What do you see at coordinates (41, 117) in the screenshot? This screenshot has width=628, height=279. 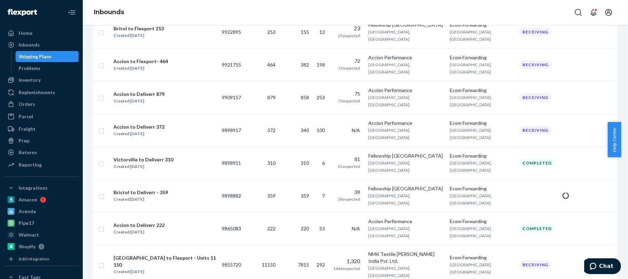 I see `a: Parcel` at bounding box center [41, 117].